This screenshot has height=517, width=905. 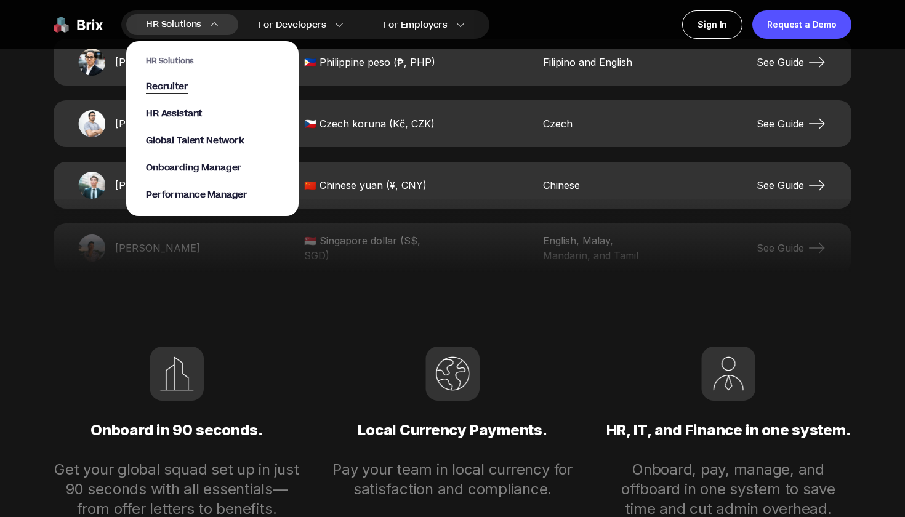 What do you see at coordinates (193, 167) in the screenshot?
I see `span: Onboarding Manager` at bounding box center [193, 167].